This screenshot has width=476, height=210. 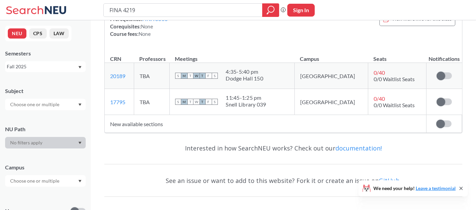 I want to click on div: 4:35 - 5:40 pm, so click(x=244, y=72).